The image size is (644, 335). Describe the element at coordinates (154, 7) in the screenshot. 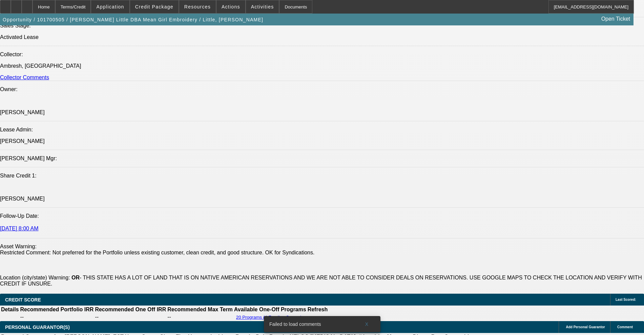

I see `span: Credit Package` at that location.